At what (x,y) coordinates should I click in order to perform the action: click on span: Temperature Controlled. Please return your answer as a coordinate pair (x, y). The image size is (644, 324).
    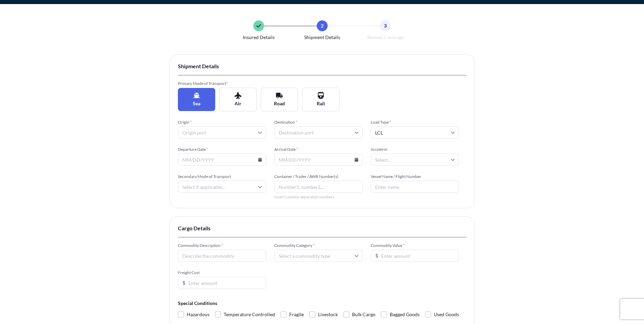
    Looking at the image, I should click on (249, 315).